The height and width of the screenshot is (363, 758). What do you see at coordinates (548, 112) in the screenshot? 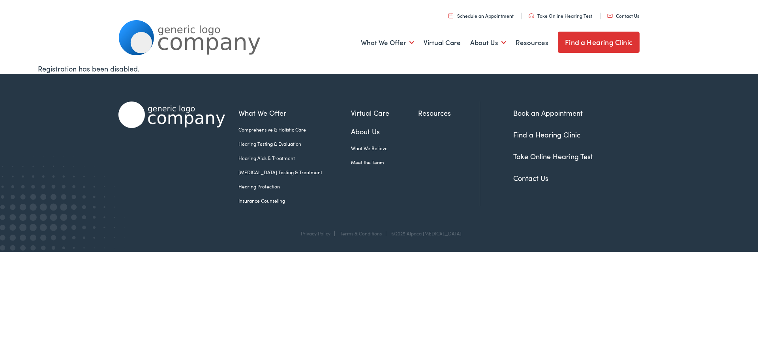
I see `a: Book an Appointment` at bounding box center [548, 112].